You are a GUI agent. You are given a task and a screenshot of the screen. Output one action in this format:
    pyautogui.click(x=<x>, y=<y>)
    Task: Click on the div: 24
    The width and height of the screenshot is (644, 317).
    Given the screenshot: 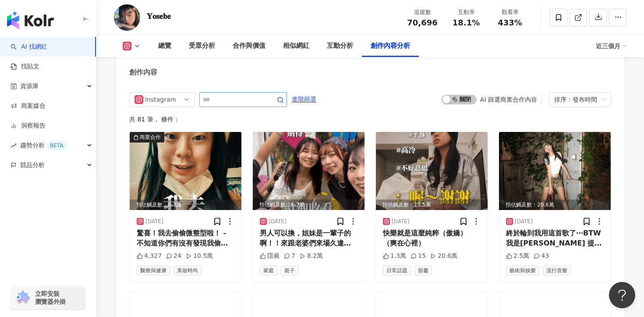 What is the action you would take?
    pyautogui.click(x=174, y=256)
    